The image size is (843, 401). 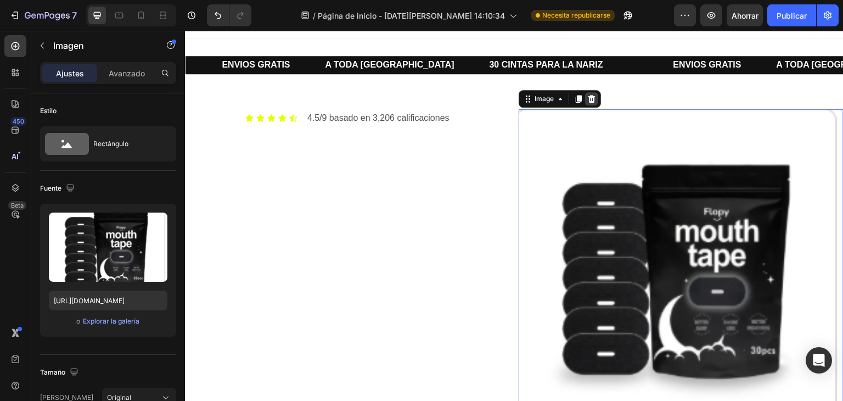 I want to click on div: Image, so click(x=359, y=68).